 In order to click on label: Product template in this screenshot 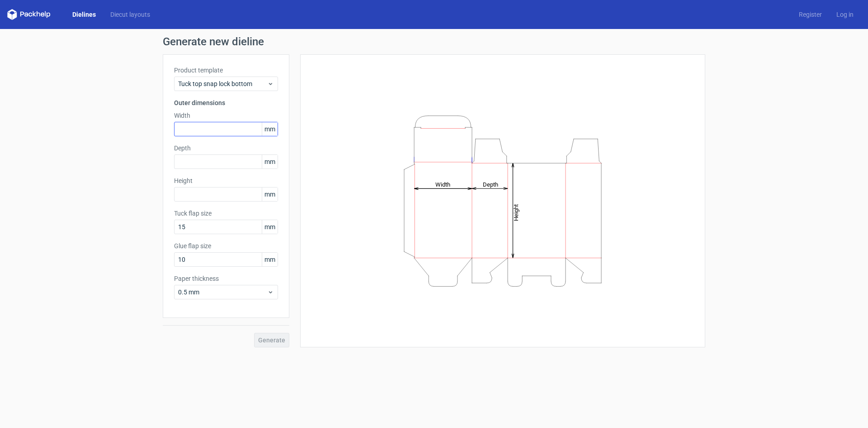, I will do `click(226, 70)`.